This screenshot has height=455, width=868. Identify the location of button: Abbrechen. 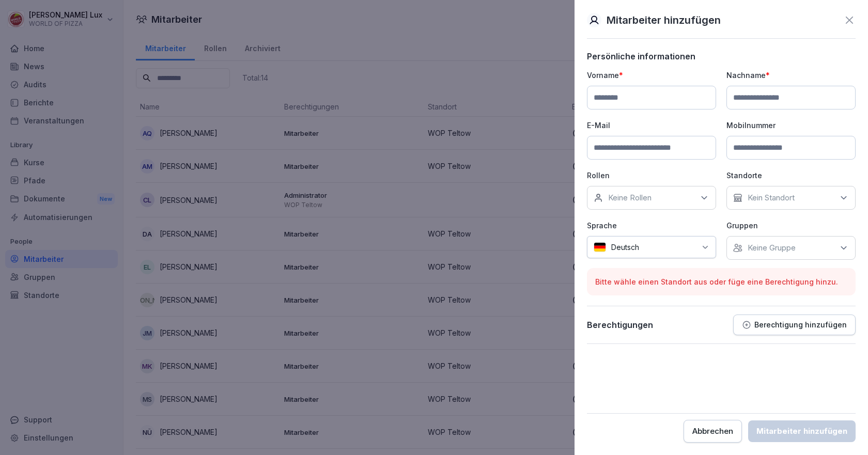
(712, 431).